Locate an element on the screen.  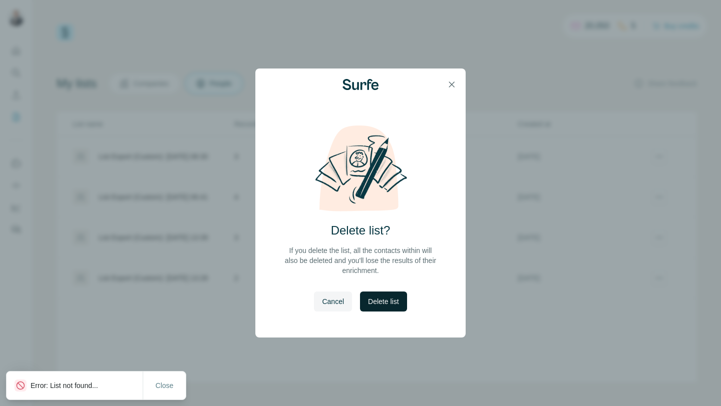
p: Error: List not found... is located at coordinates (68, 386).